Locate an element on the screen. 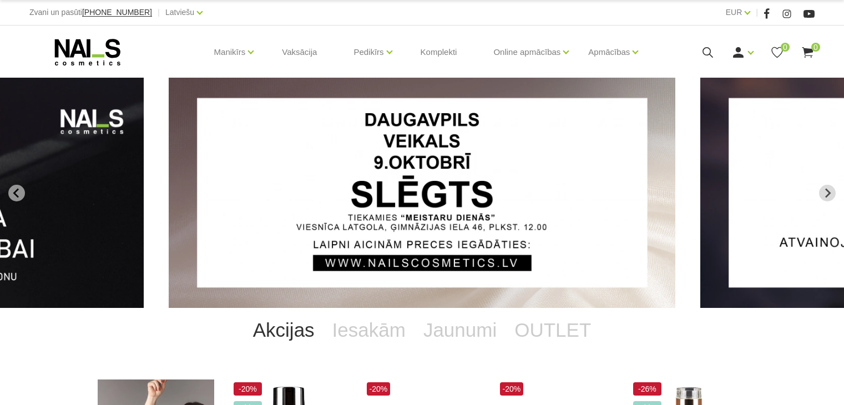 The image size is (844, 405). a: Komplekti is located at coordinates (439, 52).